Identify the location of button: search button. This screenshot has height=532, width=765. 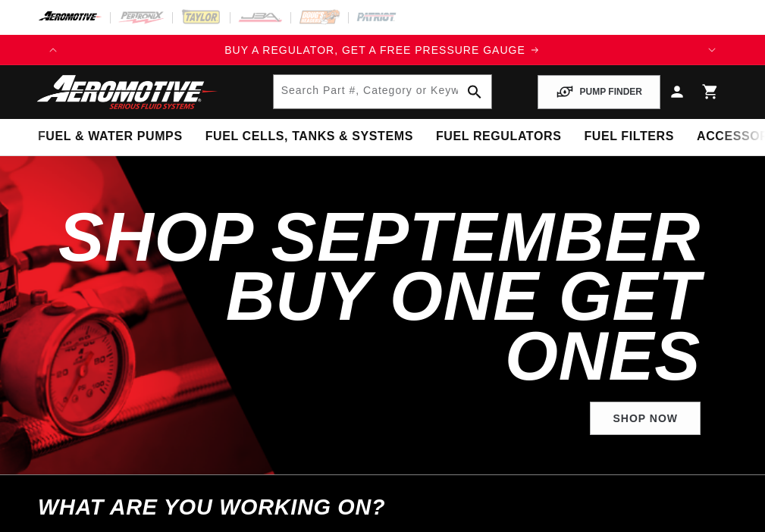
(475, 92).